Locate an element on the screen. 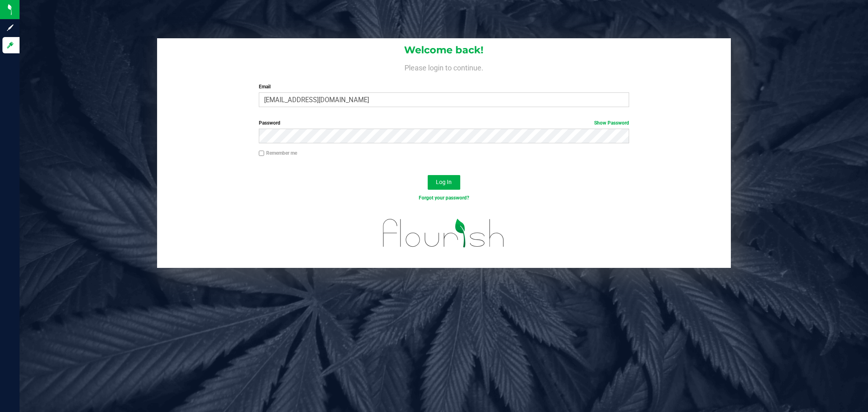  label: Email is located at coordinates (444, 87).